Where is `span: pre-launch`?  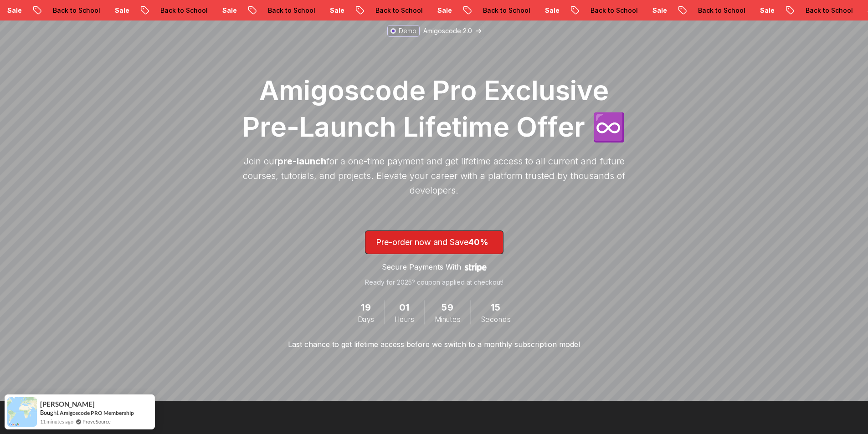 span: pre-launch is located at coordinates (302, 161).